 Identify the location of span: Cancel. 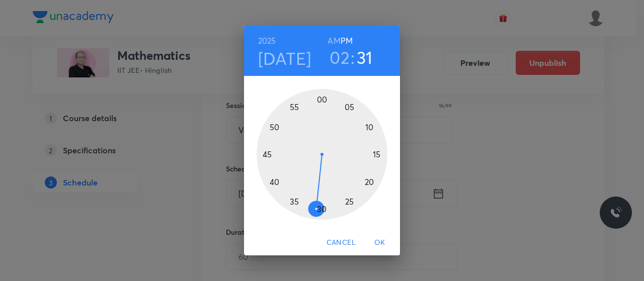
(341, 242).